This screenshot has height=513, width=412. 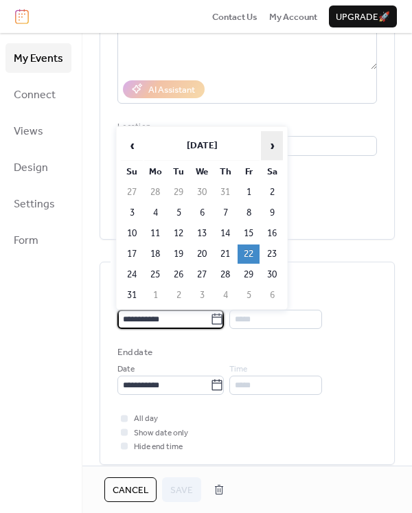 I want to click on a: Cancel, so click(x=131, y=490).